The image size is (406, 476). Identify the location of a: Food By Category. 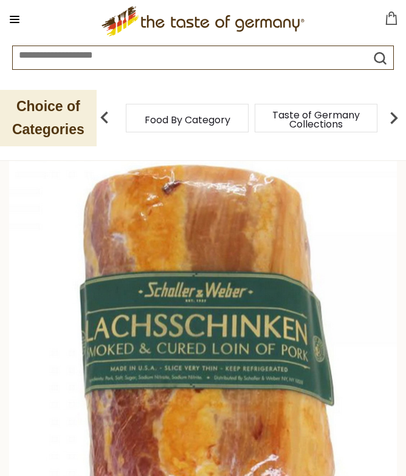
(187, 120).